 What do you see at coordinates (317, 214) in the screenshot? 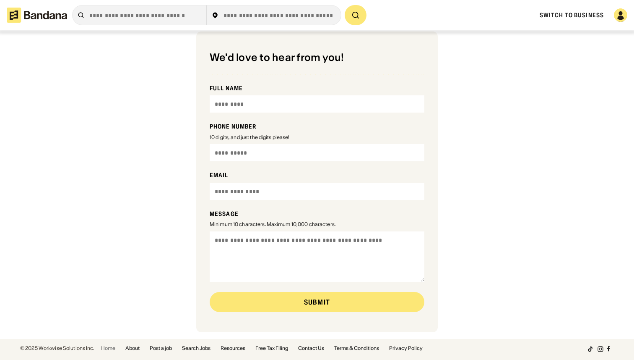
I see `div: MESSAGE` at bounding box center [317, 214].